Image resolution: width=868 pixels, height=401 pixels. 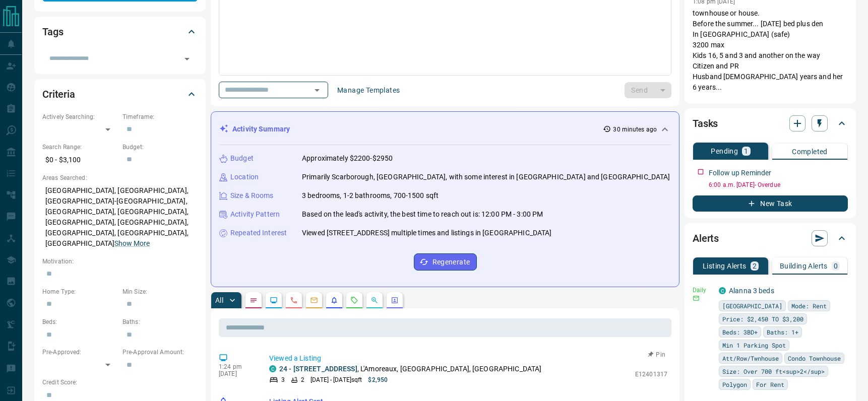 I want to click on div: split button, so click(x=648, y=91).